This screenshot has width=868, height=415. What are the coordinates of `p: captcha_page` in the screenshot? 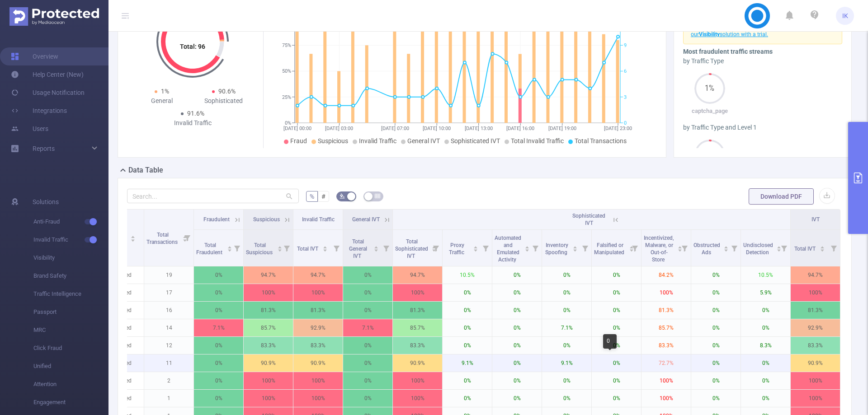 It's located at (710, 111).